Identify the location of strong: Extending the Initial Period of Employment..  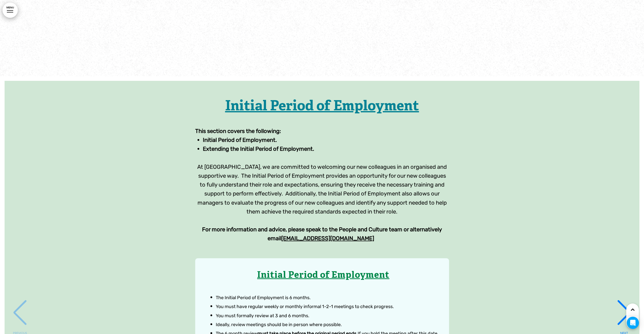
(258, 149).